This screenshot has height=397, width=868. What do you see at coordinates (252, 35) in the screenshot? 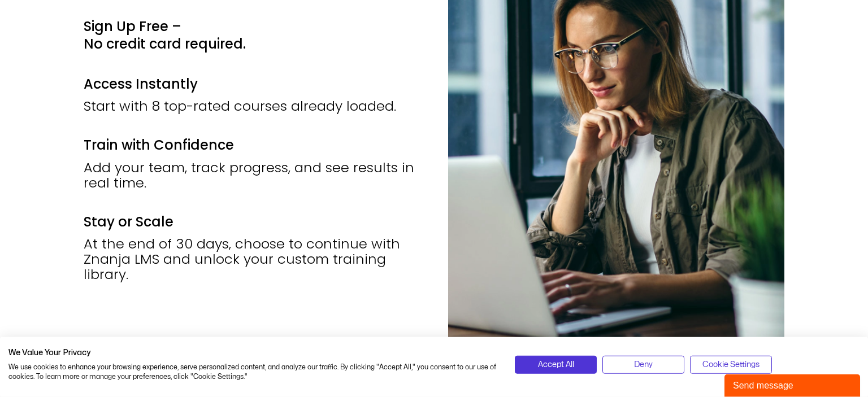
I see `h2: Sign Up Free – No credit card required.` at bounding box center [252, 35].